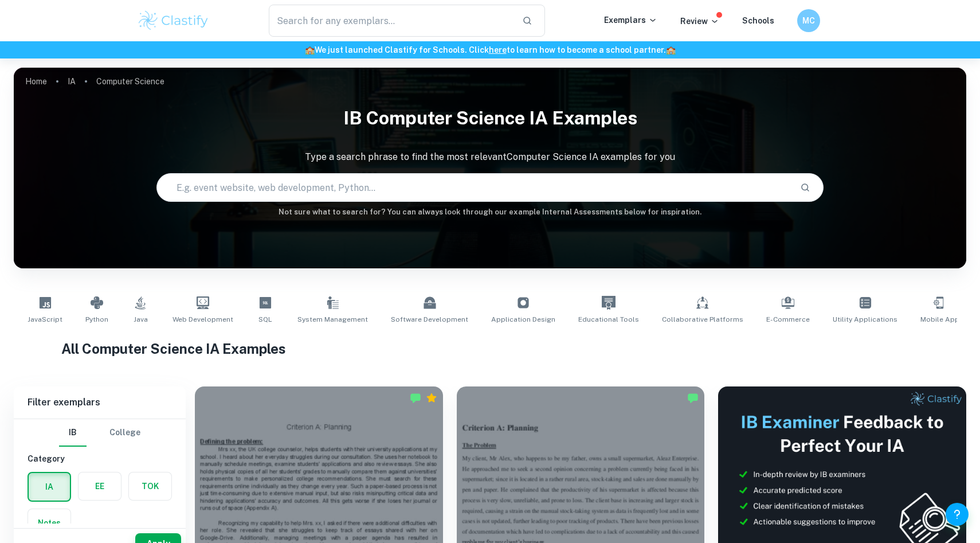  Describe the element at coordinates (100, 402) in the screenshot. I see `h6: Filter exemplars` at that location.